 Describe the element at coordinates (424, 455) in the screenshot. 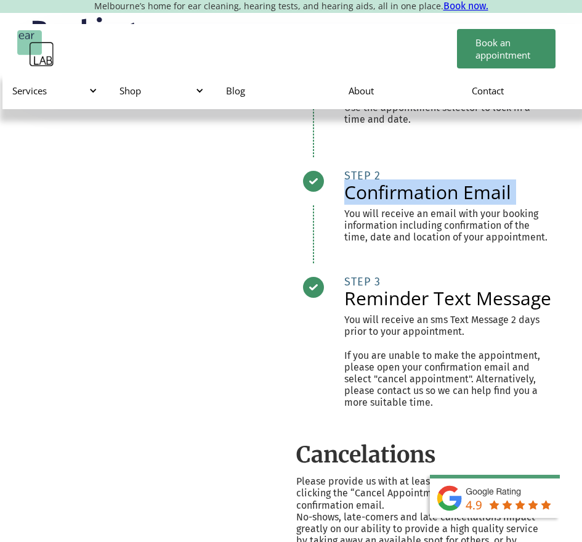

I see `h2: Cancelations` at that location.